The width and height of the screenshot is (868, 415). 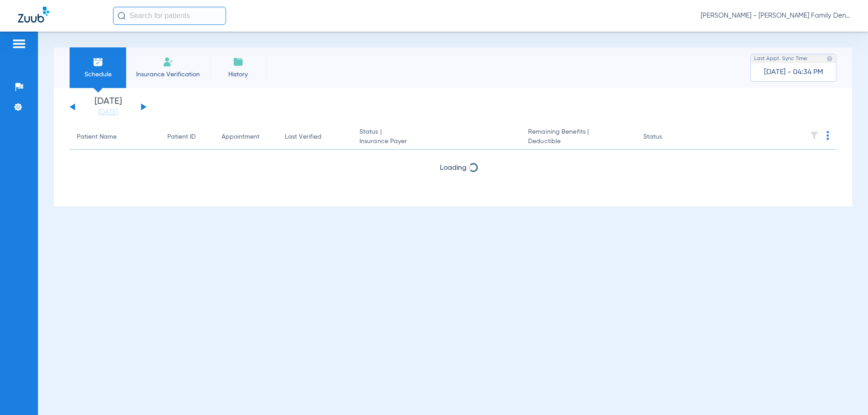 What do you see at coordinates (781, 59) in the screenshot?
I see `span: Last Appt. Sync Time:` at bounding box center [781, 59].